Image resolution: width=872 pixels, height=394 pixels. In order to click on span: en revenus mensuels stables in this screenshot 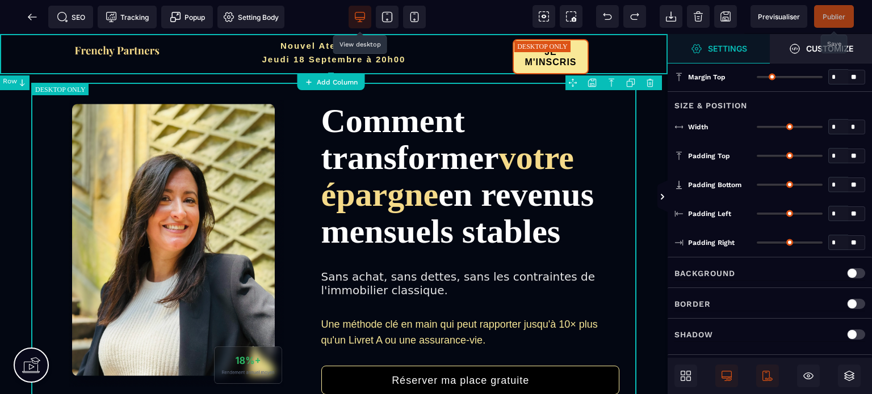, I will do `click(462, 179)`.